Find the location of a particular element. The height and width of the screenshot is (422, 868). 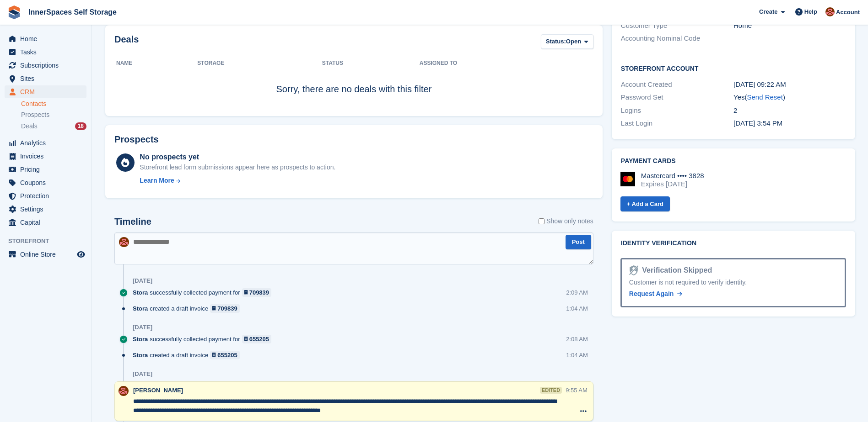

a: Contacts is located at coordinates (54, 104).